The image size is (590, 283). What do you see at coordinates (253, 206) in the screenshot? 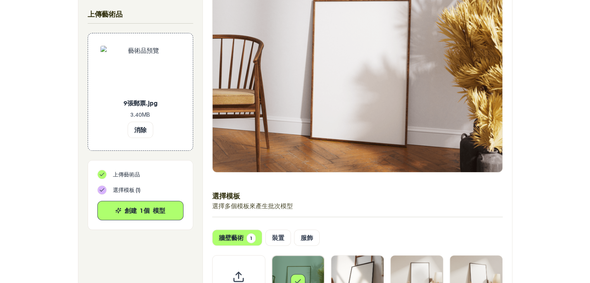
I see `font: 選擇多個模板來產生批次模型` at bounding box center [253, 206].